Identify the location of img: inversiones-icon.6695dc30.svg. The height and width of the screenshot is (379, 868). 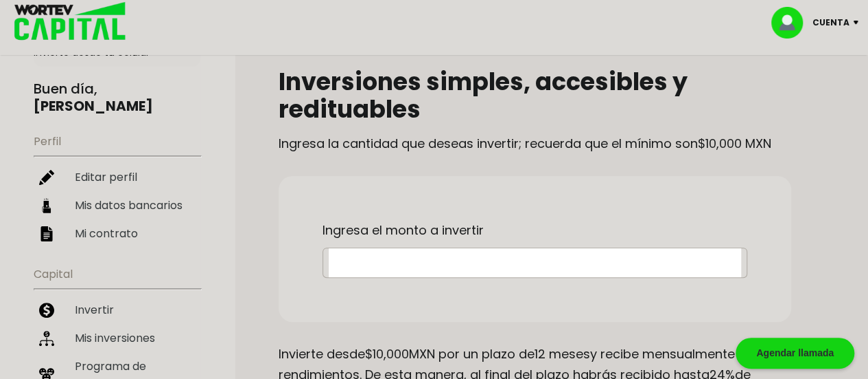
(47, 338).